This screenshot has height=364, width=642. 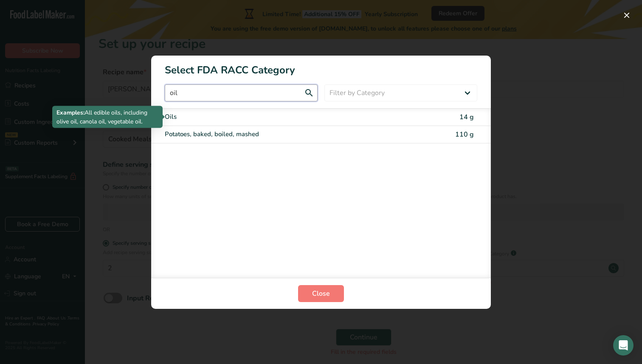 I want to click on b: Examples:, so click(x=71, y=112).